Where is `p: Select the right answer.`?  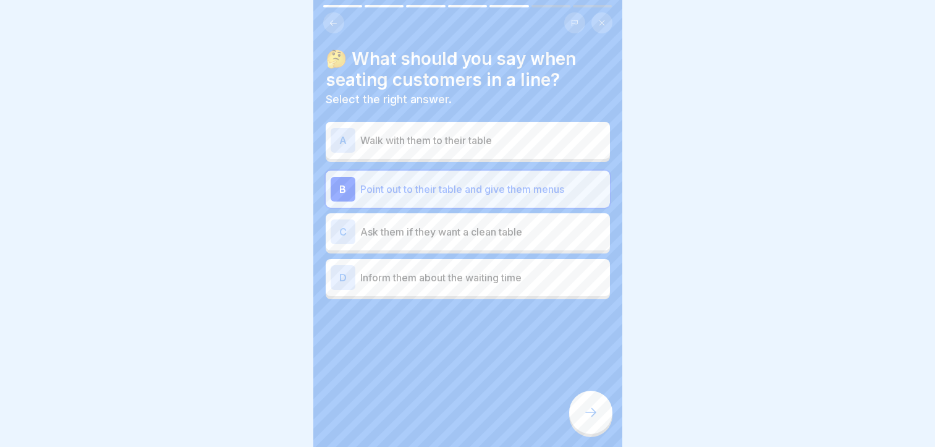
p: Select the right answer. is located at coordinates (468, 100).